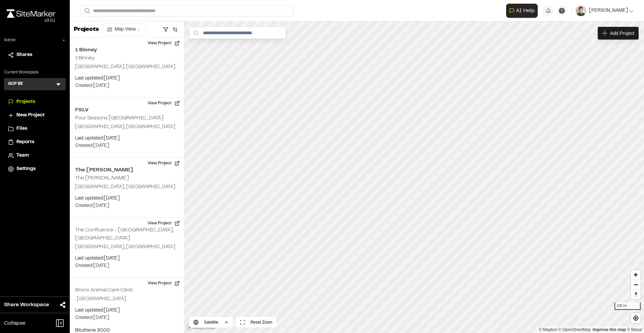 This screenshot has width=644, height=333. I want to click on span: New Project, so click(31, 115).